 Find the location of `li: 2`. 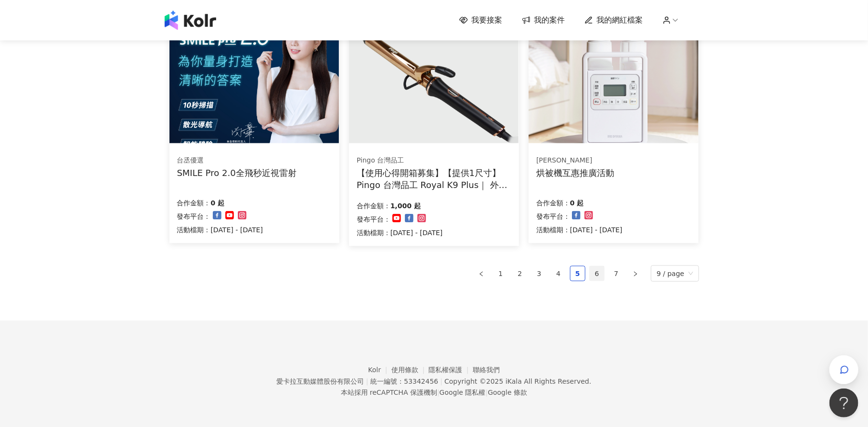

li: 2 is located at coordinates (520, 274).